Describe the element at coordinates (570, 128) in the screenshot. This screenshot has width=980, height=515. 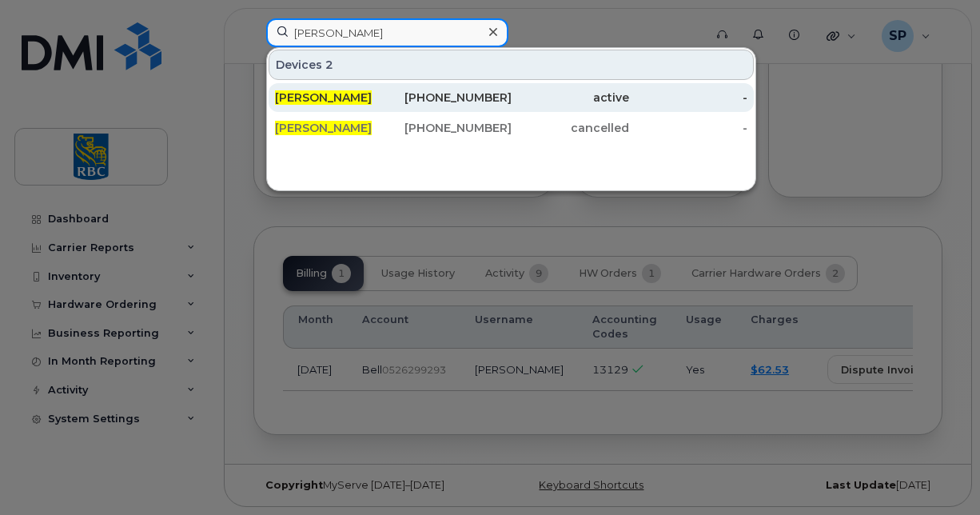
I see `div: cancelled` at that location.